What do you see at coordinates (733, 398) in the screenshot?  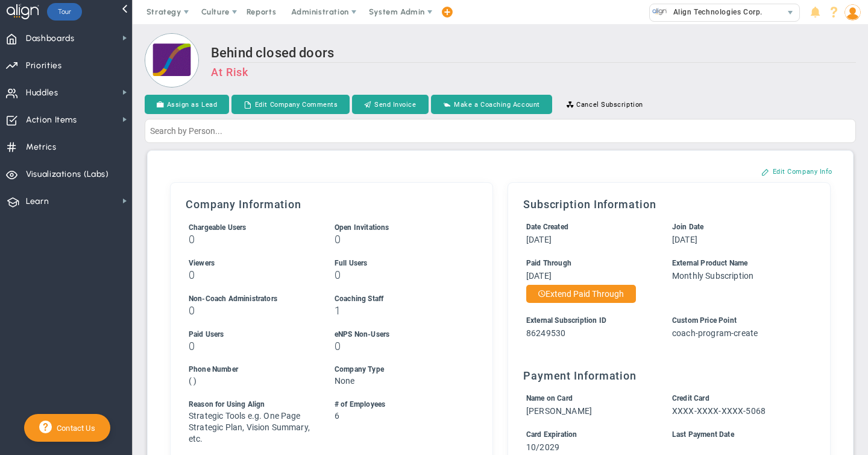 I see `div: Credit Card` at bounding box center [733, 398].